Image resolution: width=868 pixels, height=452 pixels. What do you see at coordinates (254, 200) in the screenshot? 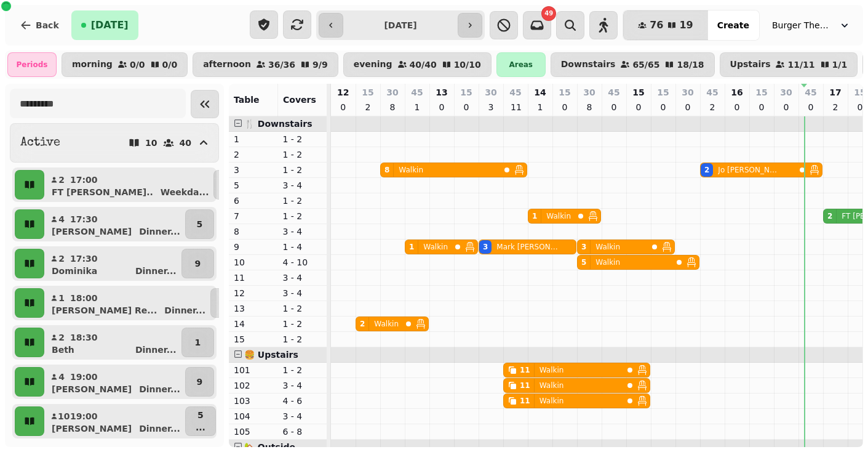
I see `p: 6` at bounding box center [254, 200].